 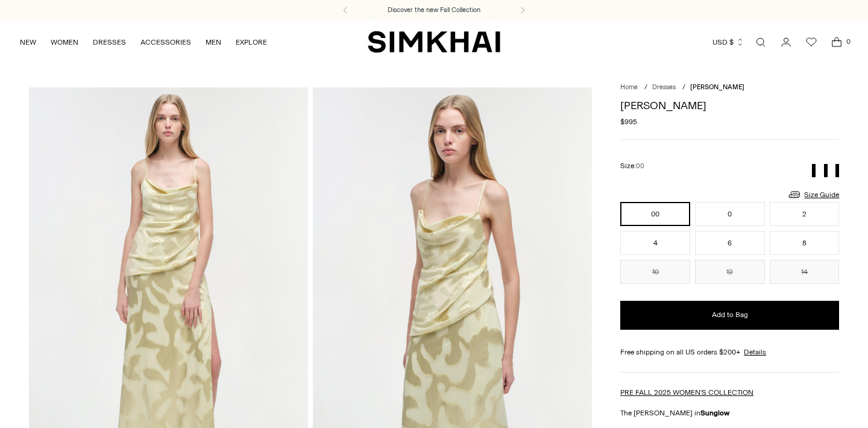 What do you see at coordinates (805, 243) in the screenshot?
I see `button: 8` at bounding box center [805, 243].